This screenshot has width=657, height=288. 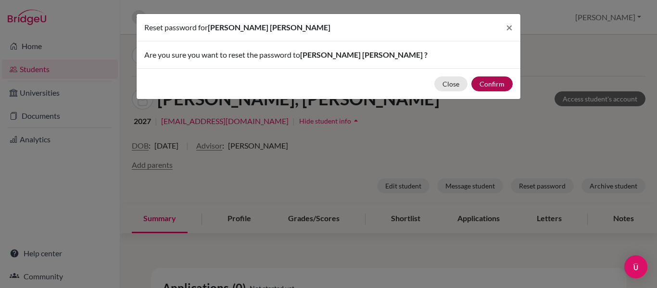 What do you see at coordinates (636, 267) in the screenshot?
I see `div: Open Intercom Messenger` at bounding box center [636, 267].